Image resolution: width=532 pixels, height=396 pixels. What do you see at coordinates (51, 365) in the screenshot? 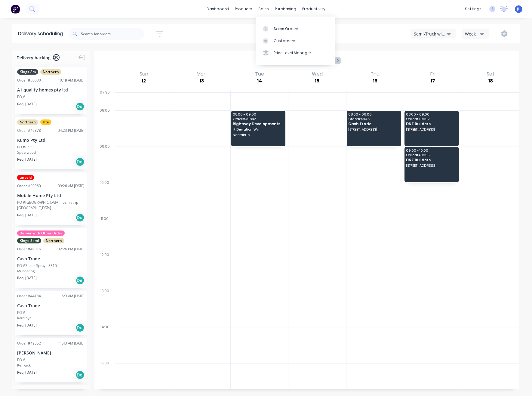
I see `div: Kenwick` at bounding box center [51, 365].